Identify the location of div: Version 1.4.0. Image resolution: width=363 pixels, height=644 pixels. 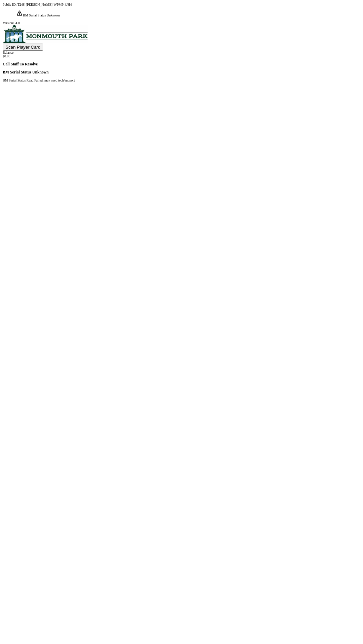
(181, 23).